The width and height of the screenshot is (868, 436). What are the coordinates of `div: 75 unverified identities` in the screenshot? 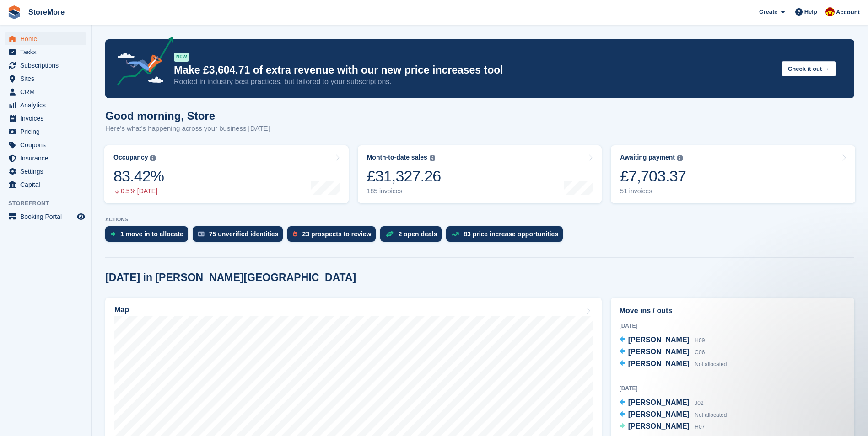 It's located at (244, 234).